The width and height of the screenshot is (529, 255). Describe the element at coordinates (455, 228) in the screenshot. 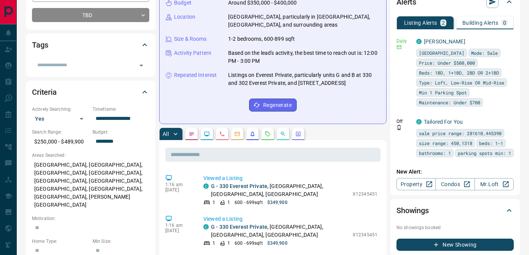

I see `p: No showings booked` at that location.